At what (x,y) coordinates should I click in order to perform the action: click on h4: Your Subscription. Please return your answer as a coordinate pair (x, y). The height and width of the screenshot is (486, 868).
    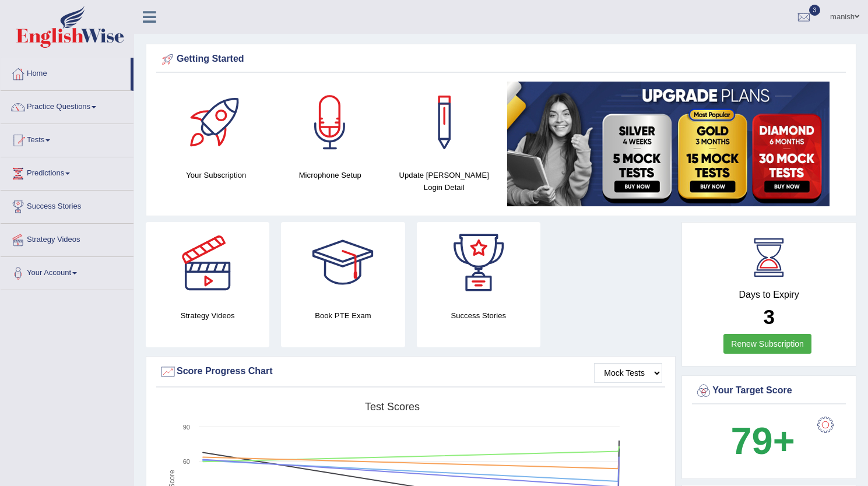
    Looking at the image, I should click on (216, 175).